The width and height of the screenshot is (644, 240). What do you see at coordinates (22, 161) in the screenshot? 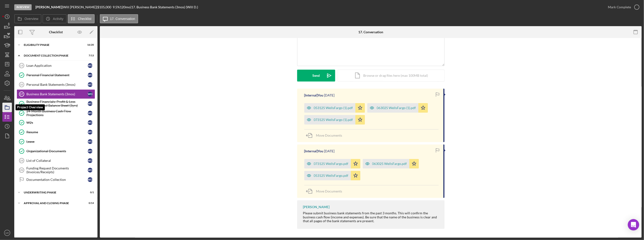
I see `tspan: 24` at bounding box center [22, 161].